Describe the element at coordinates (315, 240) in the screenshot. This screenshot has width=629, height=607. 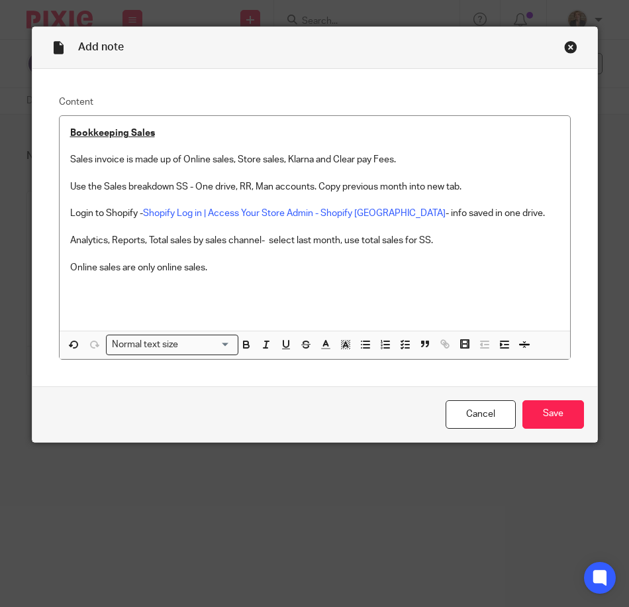
I see `p: Analytics, Reports, Total sales by sales channel- select last month, use total sales for SS.` at that location.